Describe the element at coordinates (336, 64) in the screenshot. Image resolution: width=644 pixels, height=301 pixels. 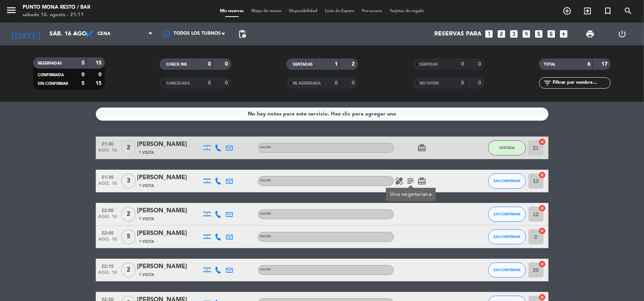
I see `strong: 1` at that location.